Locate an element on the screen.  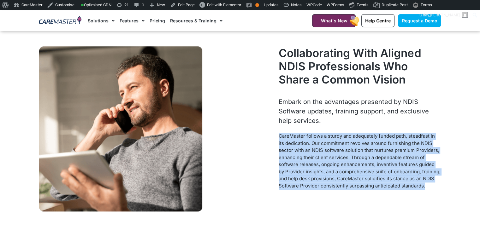
span: What's New is located at coordinates (334, 21).